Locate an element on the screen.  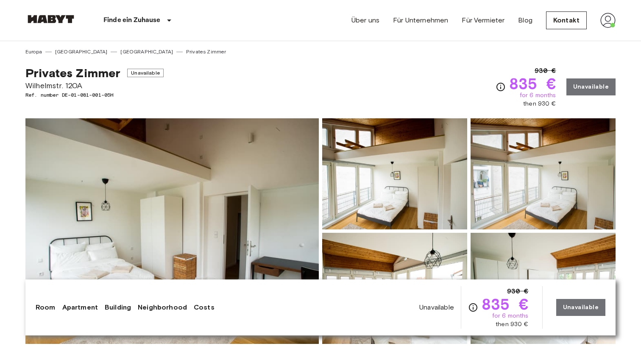
a: Europa is located at coordinates (34, 52).